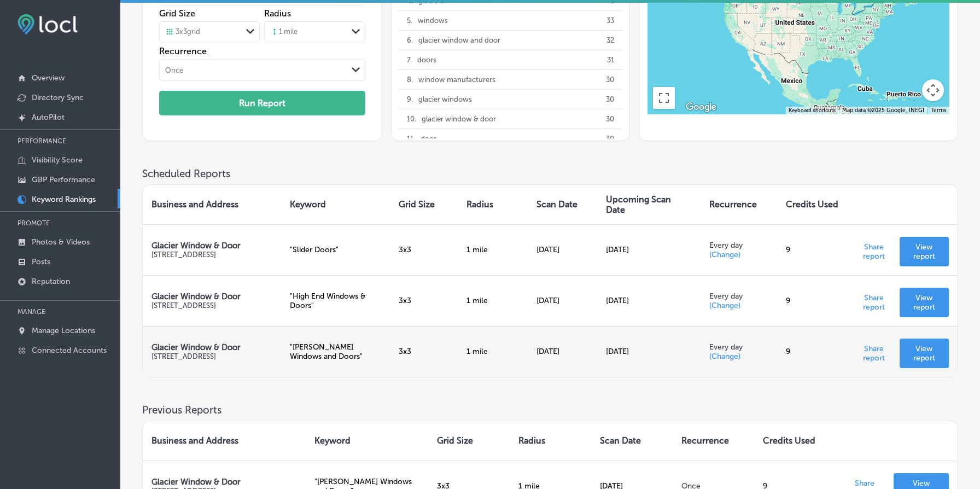  I want to click on p: 32, so click(610, 40).